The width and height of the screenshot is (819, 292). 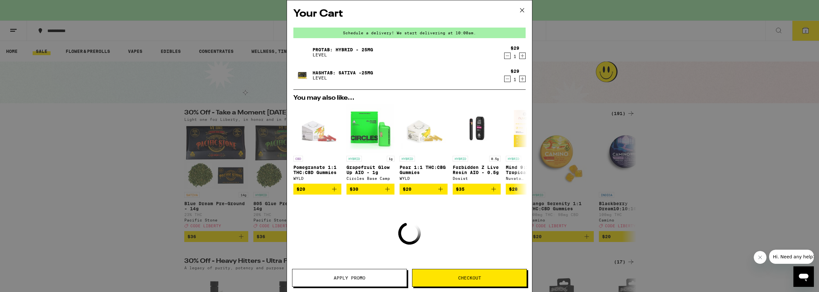 I want to click on div: Dosist, so click(x=477, y=178).